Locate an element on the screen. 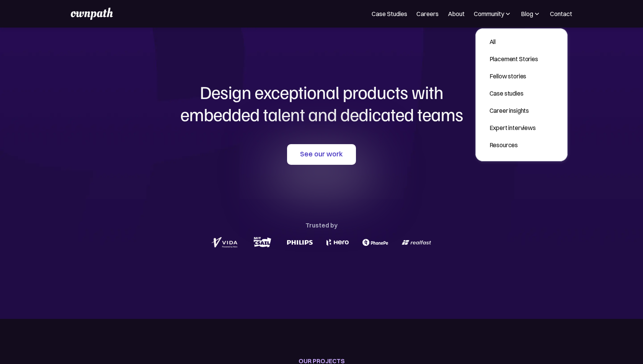 This screenshot has width=643, height=364. div: Expert interviews is located at coordinates (513, 127).